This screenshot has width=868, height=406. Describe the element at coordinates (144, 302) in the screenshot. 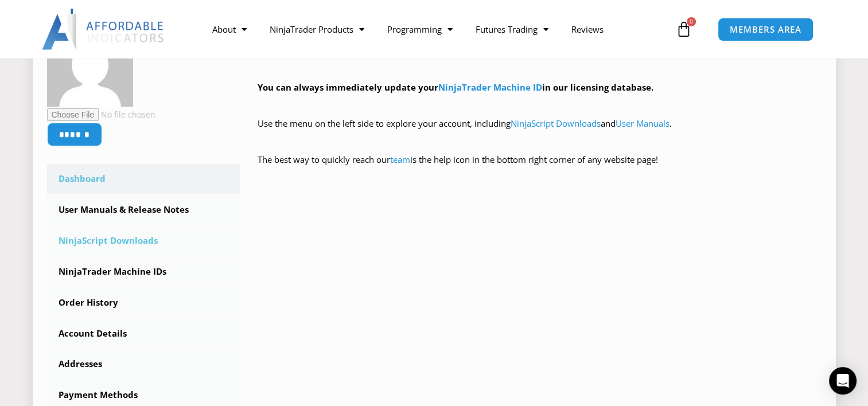

I see `a: Order History` at that location.